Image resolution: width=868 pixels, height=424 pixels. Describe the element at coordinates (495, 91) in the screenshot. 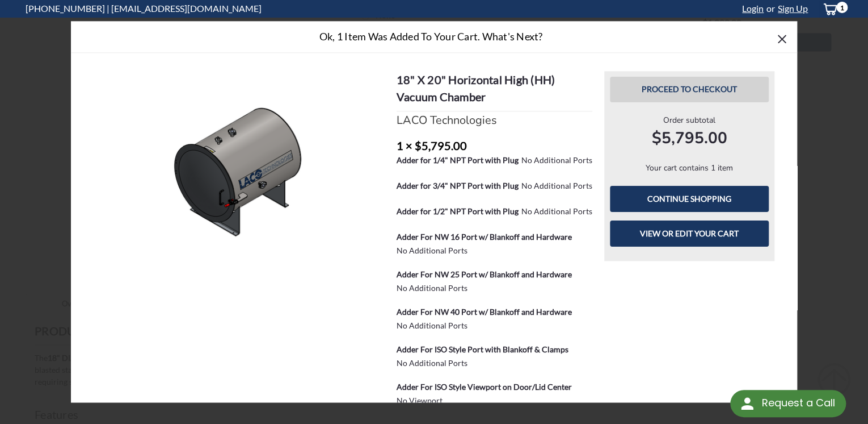

I see `h4: 18" X 20" Horizontal High (HH) Vacuum Chamber` at that location.